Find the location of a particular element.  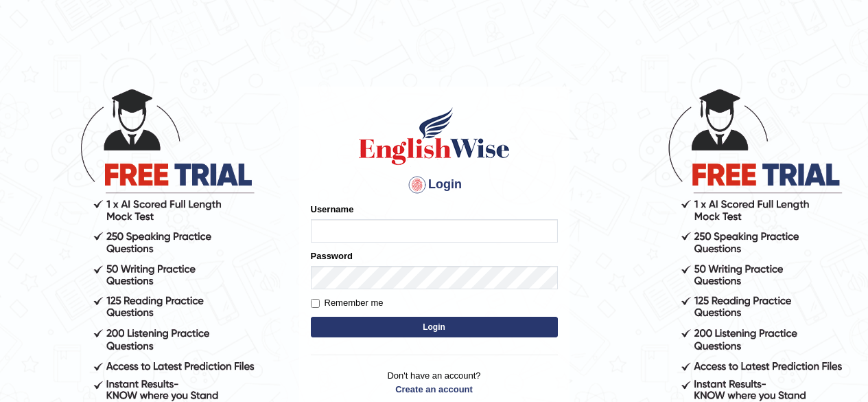

img: Logo of English Wise sign in for intelligent practice with AI is located at coordinates (434, 136).